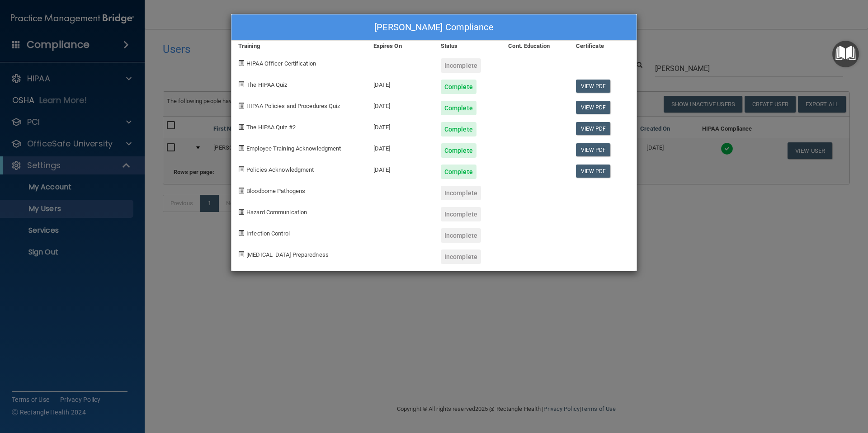 The width and height of the screenshot is (868, 433). I want to click on span: HIPAA Policies and Procedures Quiz, so click(293, 106).